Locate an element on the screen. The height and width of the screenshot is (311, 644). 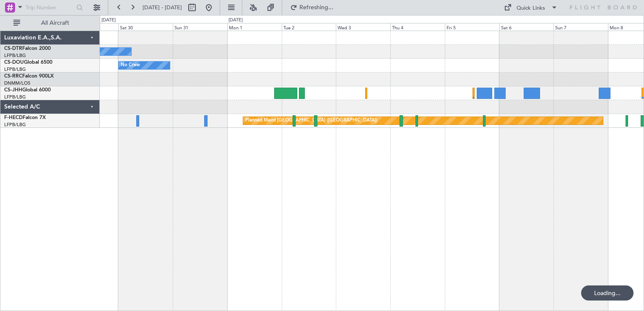
button: Refreshing... is located at coordinates (312, 7).